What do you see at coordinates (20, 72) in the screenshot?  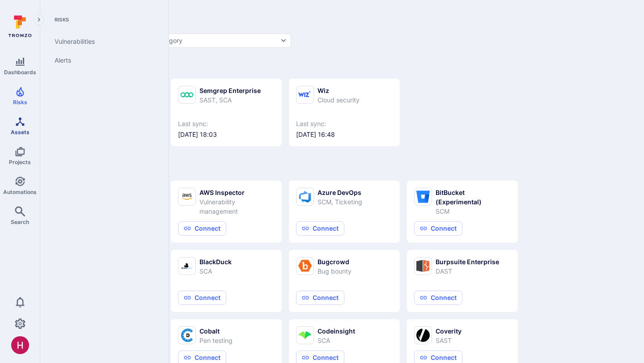 I see `span: Dashboards` at bounding box center [20, 72].